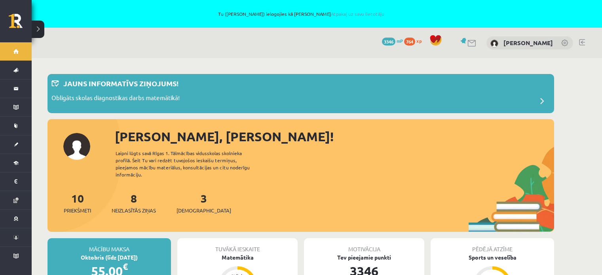  I want to click on a: 10Priekšmeti, so click(77, 203).